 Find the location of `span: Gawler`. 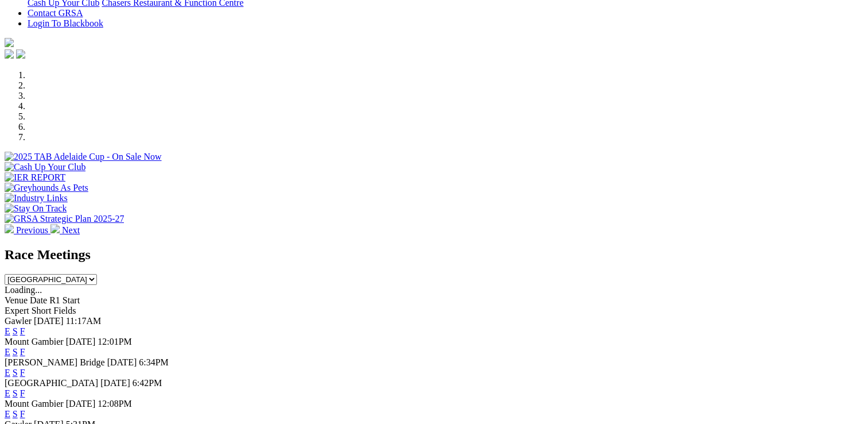

span: Gawler is located at coordinates (18, 320).